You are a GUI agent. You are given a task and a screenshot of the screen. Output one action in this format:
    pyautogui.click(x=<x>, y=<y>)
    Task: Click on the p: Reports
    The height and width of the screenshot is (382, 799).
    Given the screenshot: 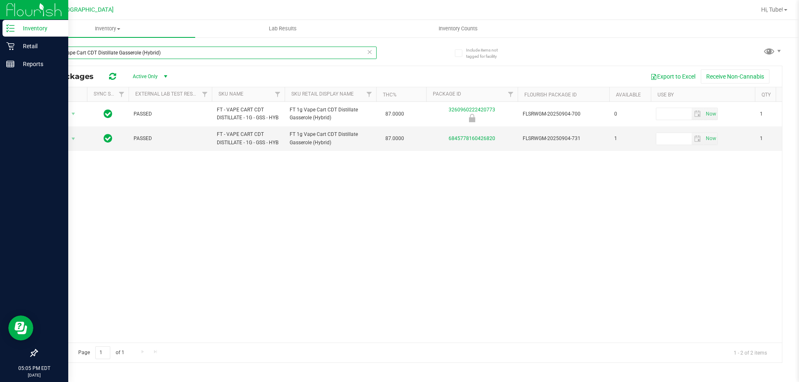 What is the action you would take?
    pyautogui.click(x=40, y=64)
    